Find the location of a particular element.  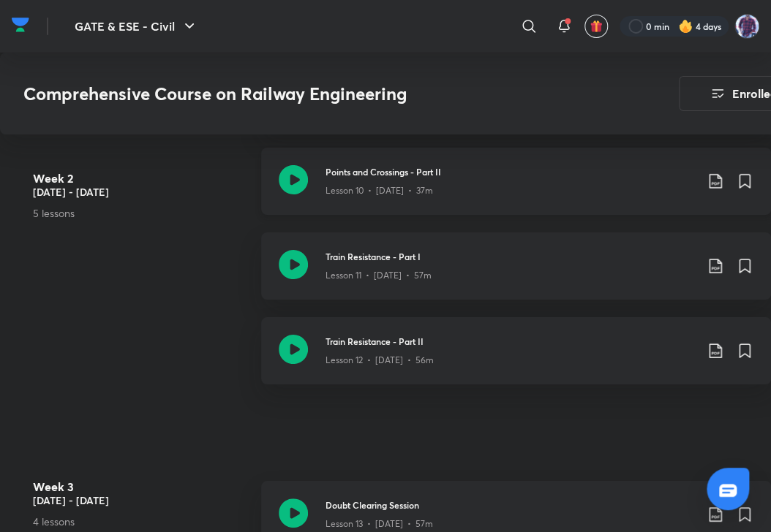

p: 5 lessons is located at coordinates (141, 212).